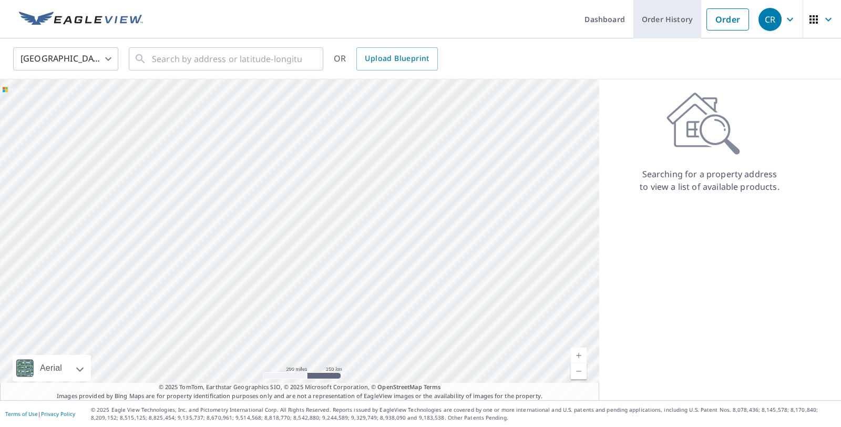 The width and height of the screenshot is (841, 427). I want to click on p: © 2025 Eagle View Technologies, Inc. and Pictometry International Corp. All Rights Reserved. Repo..., so click(463, 414).